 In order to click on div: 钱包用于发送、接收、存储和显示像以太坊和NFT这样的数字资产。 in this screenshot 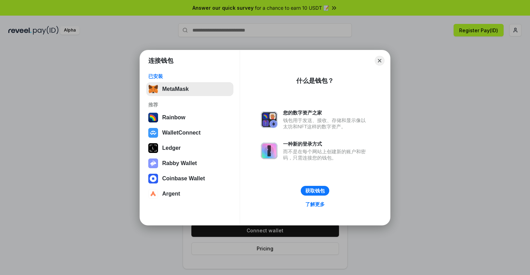, I will do `click(326, 124)`.